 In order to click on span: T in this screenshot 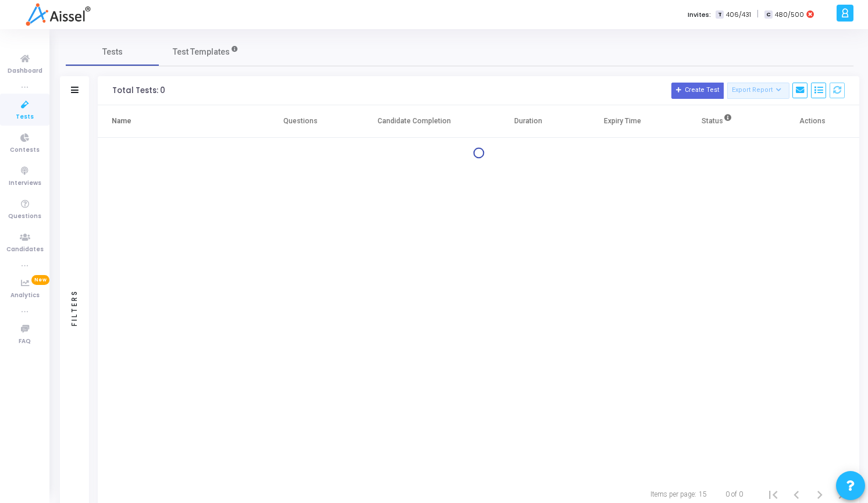, I will do `click(719, 15)`.